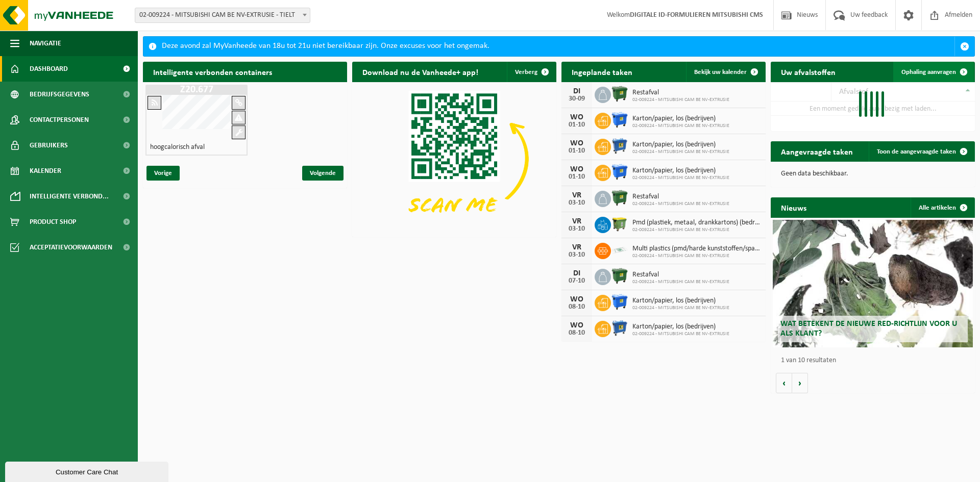 The image size is (980, 482). Describe the element at coordinates (620, 250) in the screenshot. I see `img: LP-SK-00500-LPE-16` at that location.